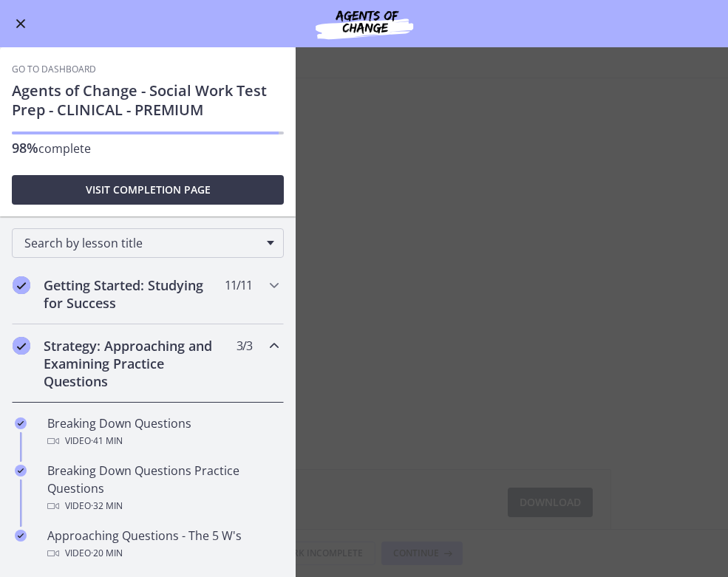 Image resolution: width=728 pixels, height=577 pixels. What do you see at coordinates (162, 489) in the screenshot?
I see `div: Breaking Down Questions Practice Questions` at bounding box center [162, 489].